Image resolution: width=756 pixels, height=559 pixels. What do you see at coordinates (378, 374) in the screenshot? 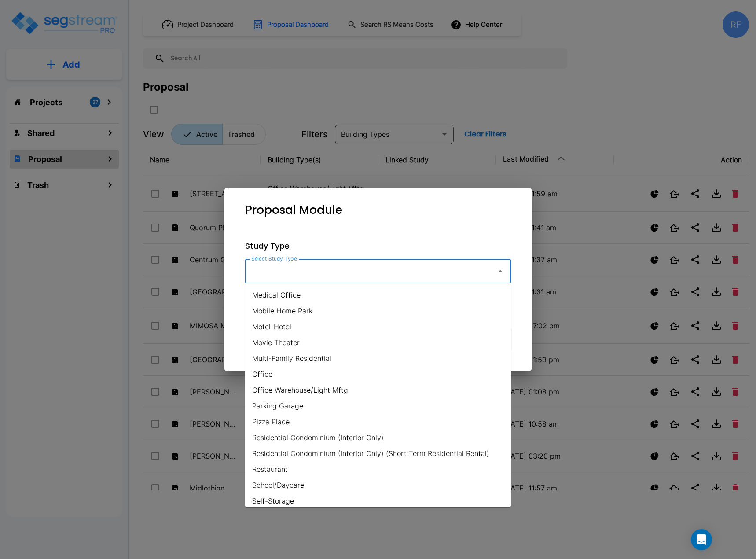
I see `li: Office` at bounding box center [378, 374].